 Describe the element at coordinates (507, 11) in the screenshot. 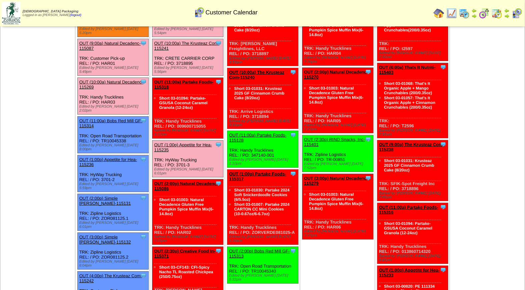

I see `img: arrowleft.gif` at that location.